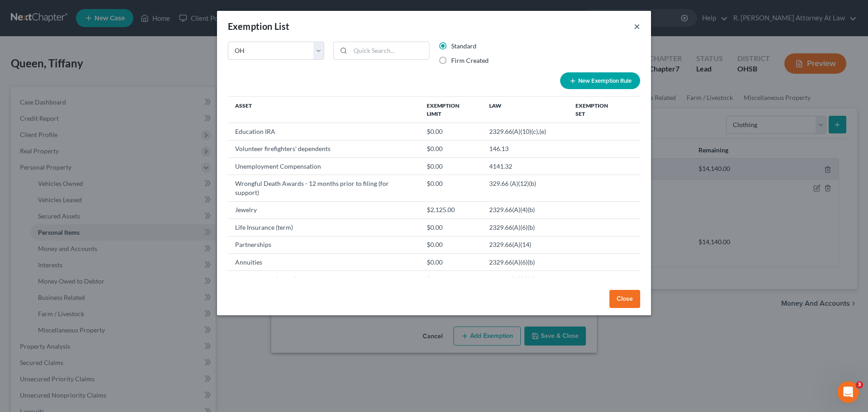 The width and height of the screenshot is (868, 412). I want to click on td: 4141.32, so click(525, 166).